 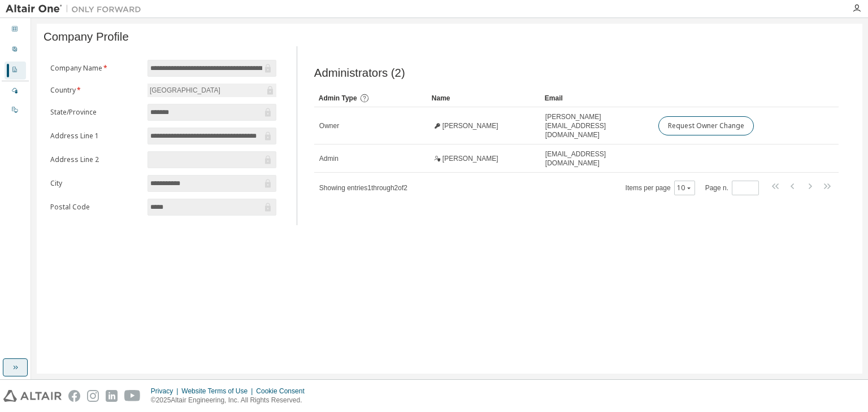 I want to click on label: Country, so click(x=95, y=90).